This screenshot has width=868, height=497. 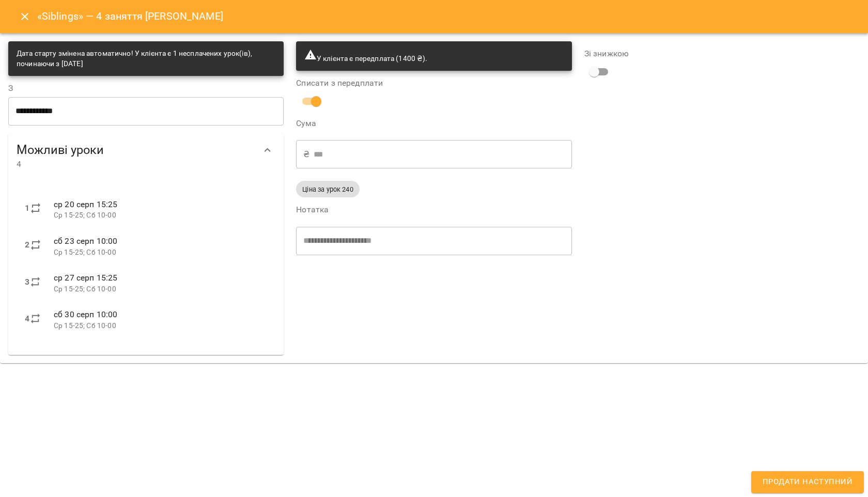 What do you see at coordinates (366, 58) in the screenshot?
I see `span: У клієнта є передплата (1400 ₴).` at bounding box center [366, 58].